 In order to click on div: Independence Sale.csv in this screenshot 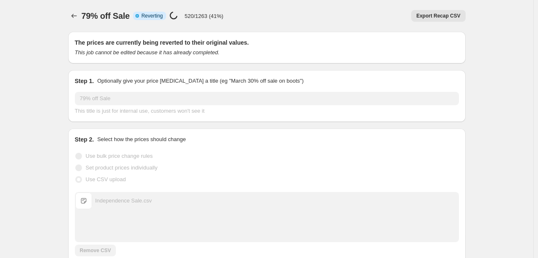, I will do `click(123, 201)`.